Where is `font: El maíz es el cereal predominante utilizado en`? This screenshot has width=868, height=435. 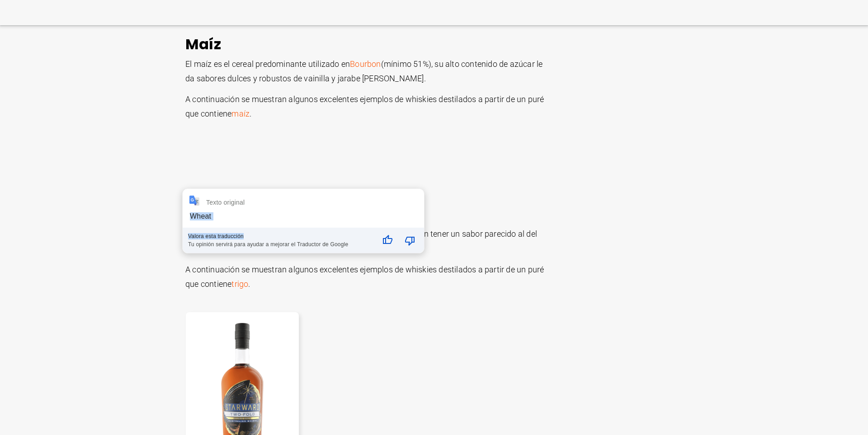 font: El maíz es el cereal predominante utilizado en is located at coordinates (268, 63).